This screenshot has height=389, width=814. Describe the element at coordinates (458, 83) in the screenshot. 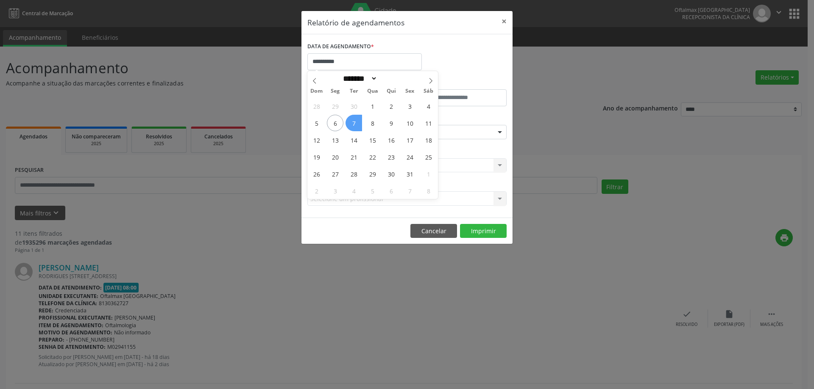

I see `label: ATÉ` at that location.